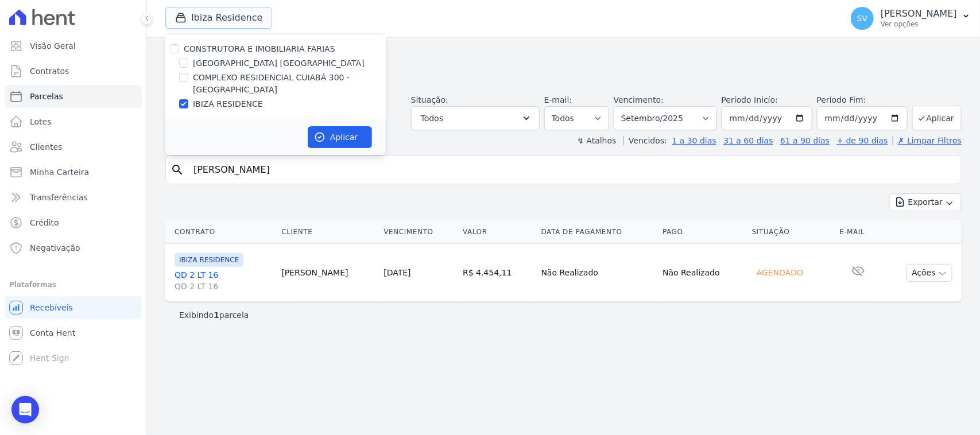  Describe the element at coordinates (925, 202) in the screenshot. I see `button: Exportar` at that location.